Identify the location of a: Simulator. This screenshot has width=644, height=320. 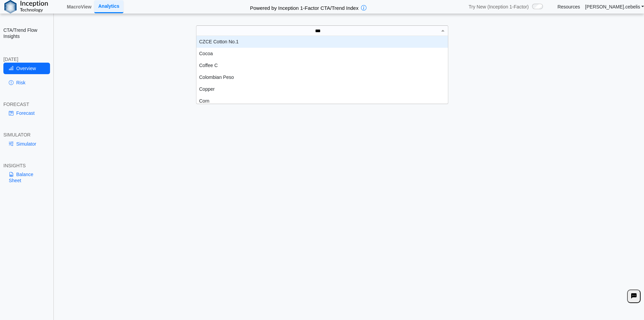
(27, 144).